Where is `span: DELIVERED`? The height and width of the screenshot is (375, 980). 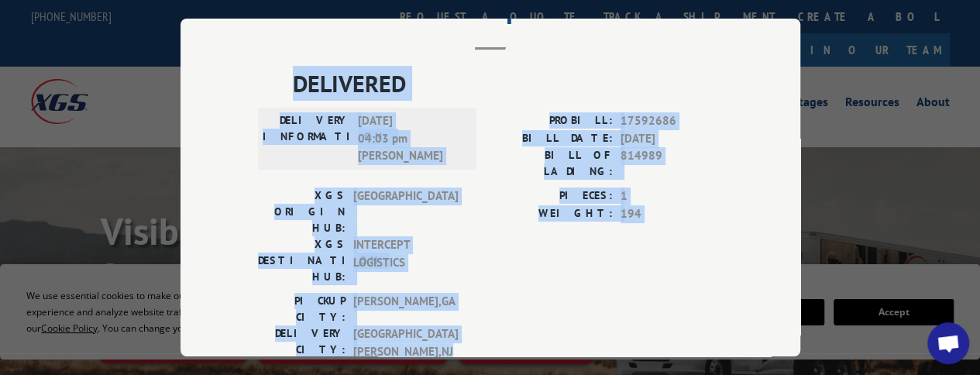 span: DELIVERED is located at coordinates (508, 83).